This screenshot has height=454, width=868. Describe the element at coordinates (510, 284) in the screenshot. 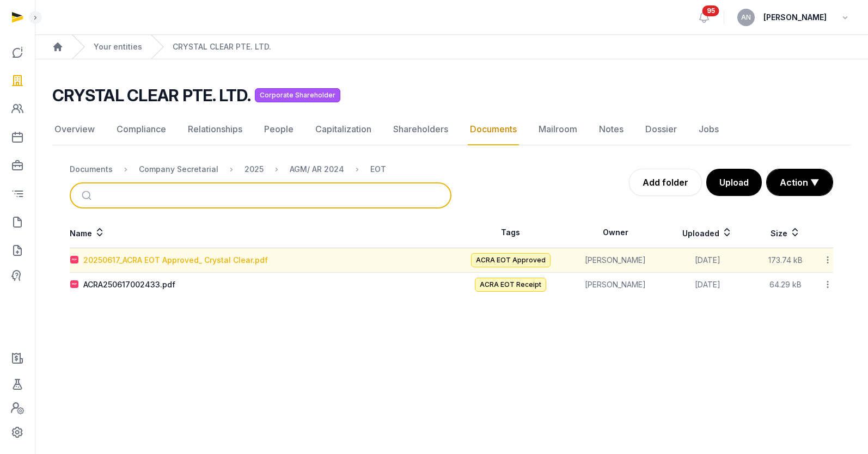

I see `span: ACRA EOT Receipt` at that location.